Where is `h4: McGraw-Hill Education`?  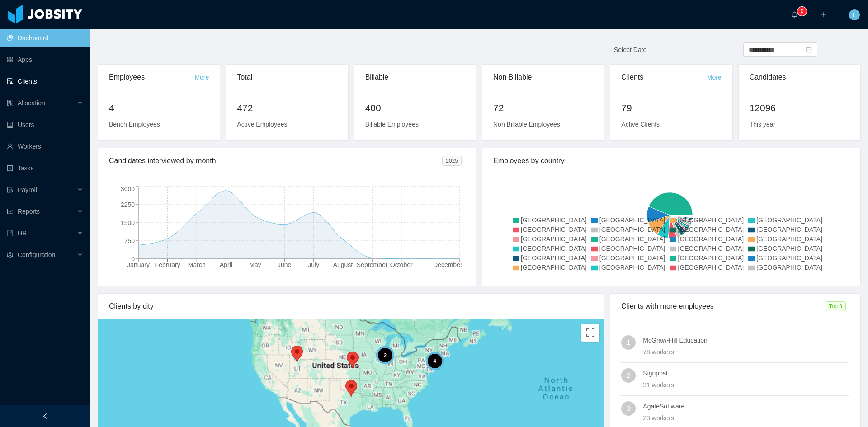
h4: McGraw-Hill Education is located at coordinates (746, 340).